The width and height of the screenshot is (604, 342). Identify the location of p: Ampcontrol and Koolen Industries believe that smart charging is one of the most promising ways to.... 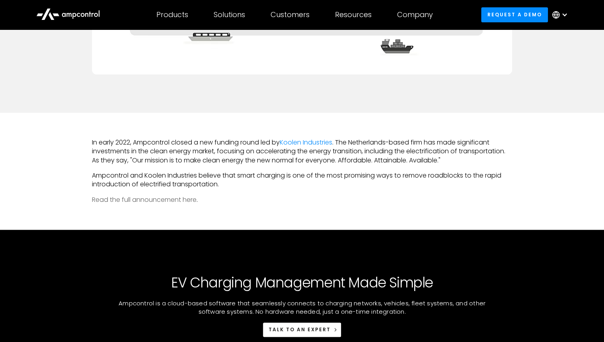
(302, 180).